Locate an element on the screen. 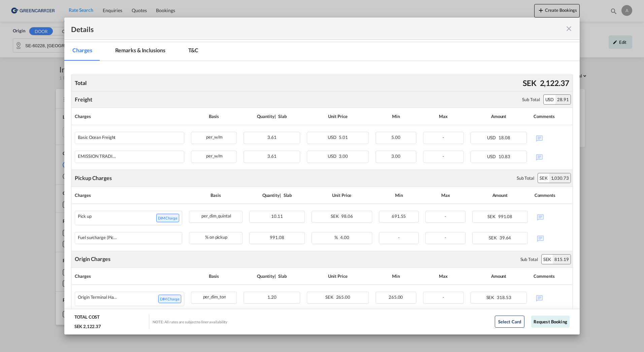  span: 18.08 is located at coordinates (504, 138).